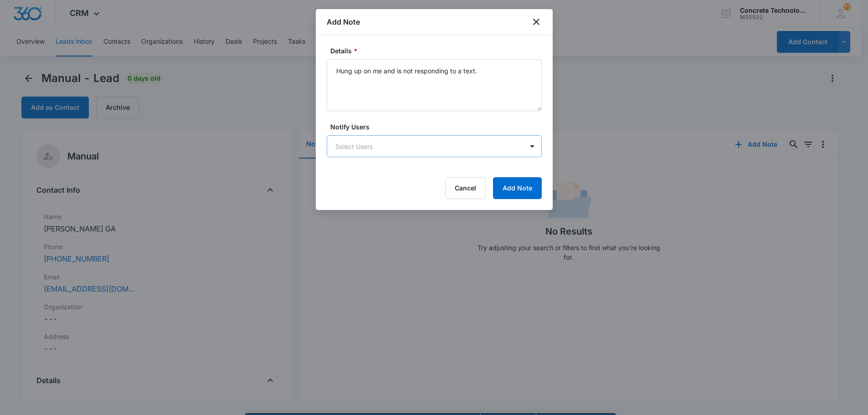  Describe the element at coordinates (434, 85) in the screenshot. I see `textarea: Hung up on me and is not responding to a text.` at that location.